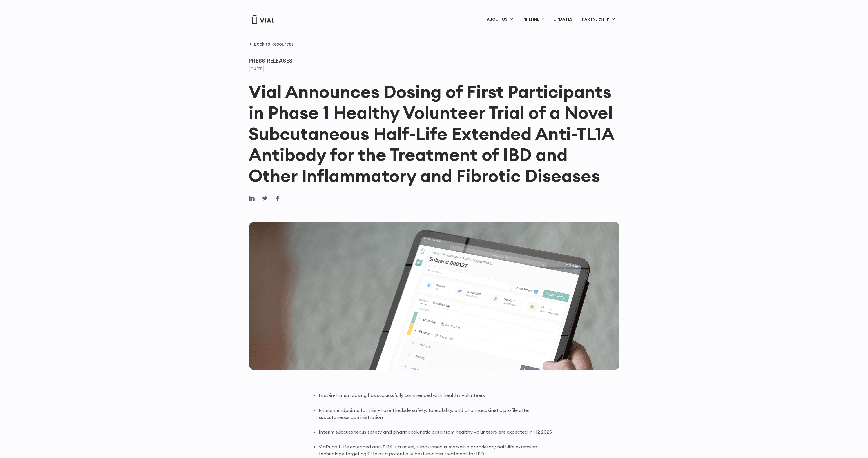  What do you see at coordinates (271, 61) in the screenshot?
I see `span: Press Releases` at bounding box center [271, 61].